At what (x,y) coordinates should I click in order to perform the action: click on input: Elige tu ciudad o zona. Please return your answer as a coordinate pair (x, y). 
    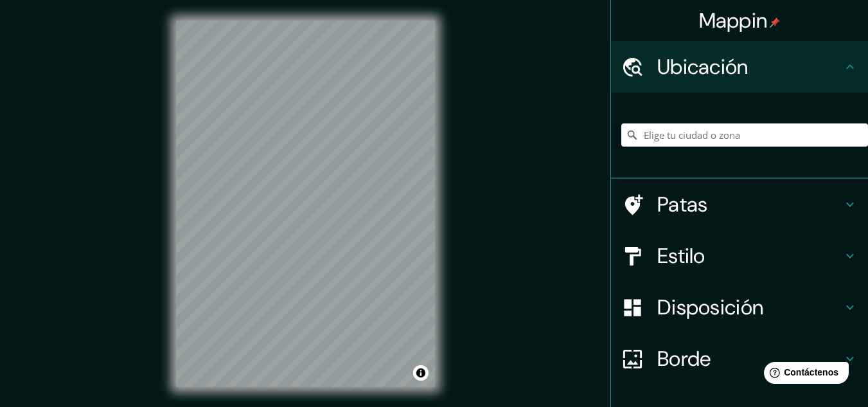
    Looking at the image, I should click on (745, 135).